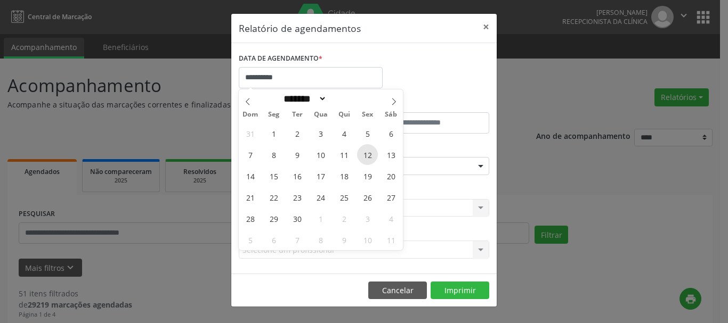  I want to click on span: Setembro 24, 2025, so click(320, 197).